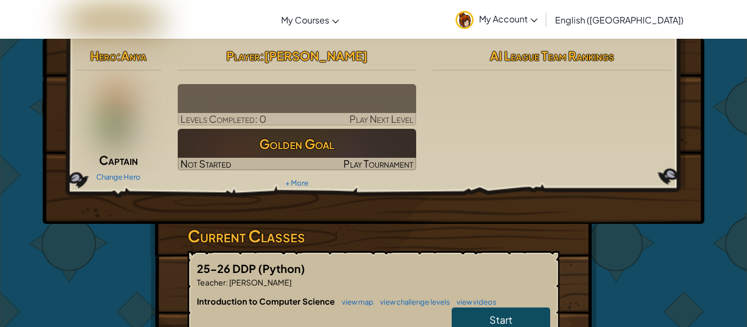  What do you see at coordinates (114, 19) in the screenshot?
I see `a: CodeCombat logo` at bounding box center [114, 19].